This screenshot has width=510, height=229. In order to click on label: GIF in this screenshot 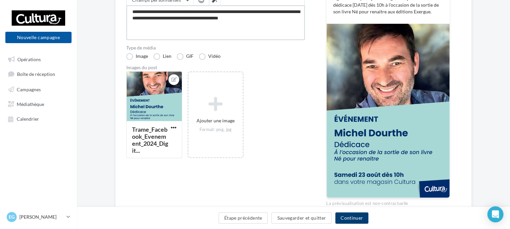, I will do `click(185, 56)`.